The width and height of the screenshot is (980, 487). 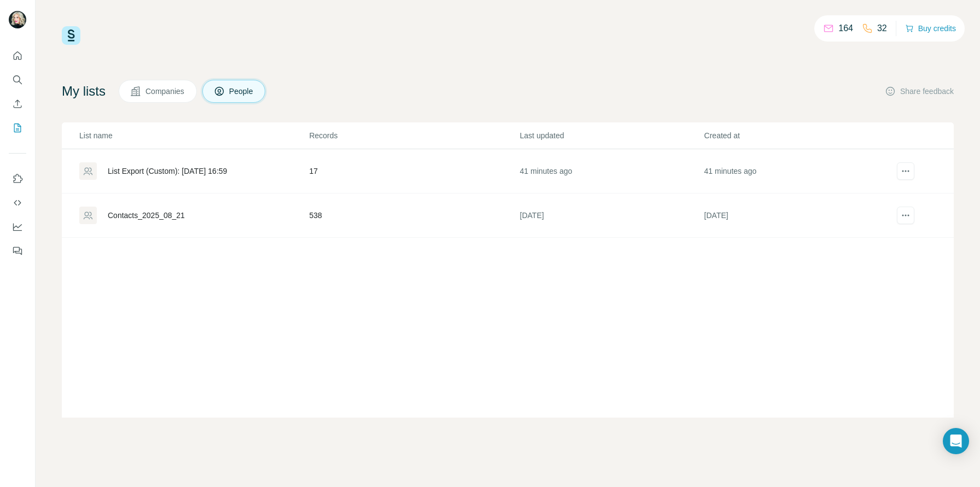 What do you see at coordinates (919, 92) in the screenshot?
I see `button: Share feedback` at bounding box center [919, 92].